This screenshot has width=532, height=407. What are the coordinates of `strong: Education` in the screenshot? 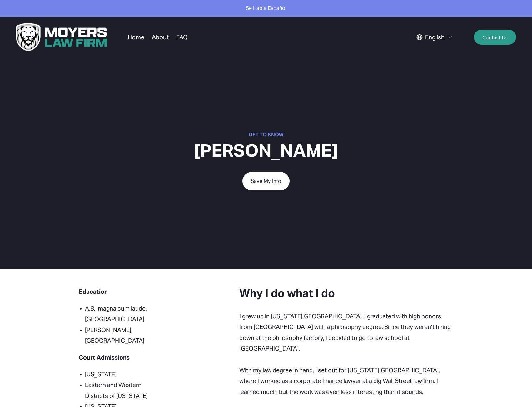 It's located at (93, 292).